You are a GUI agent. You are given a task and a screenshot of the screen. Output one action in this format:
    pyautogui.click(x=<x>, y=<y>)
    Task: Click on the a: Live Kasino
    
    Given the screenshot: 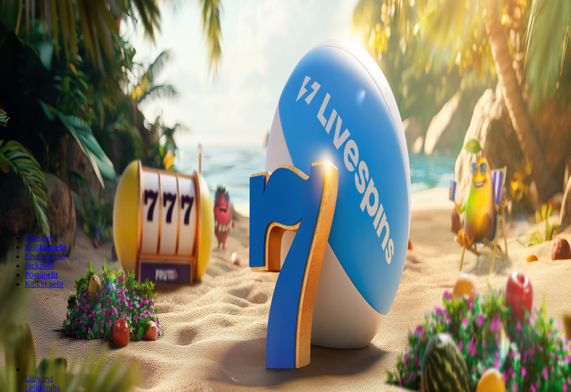 What is the action you would take?
    pyautogui.click(x=45, y=256)
    